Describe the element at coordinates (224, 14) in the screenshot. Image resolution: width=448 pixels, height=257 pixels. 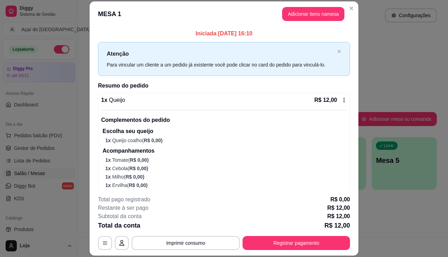
I see `header: MESA 1` at that location.